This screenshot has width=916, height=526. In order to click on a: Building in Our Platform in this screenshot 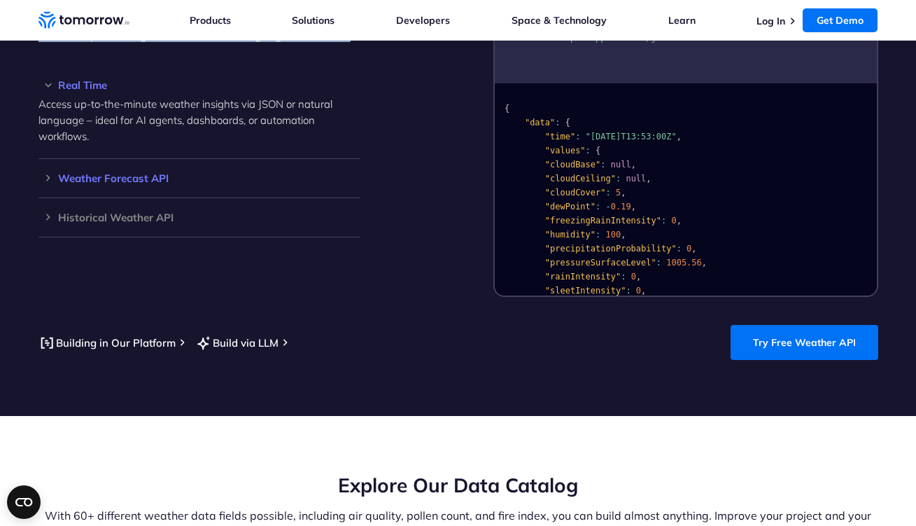, I will do `click(107, 342)`.